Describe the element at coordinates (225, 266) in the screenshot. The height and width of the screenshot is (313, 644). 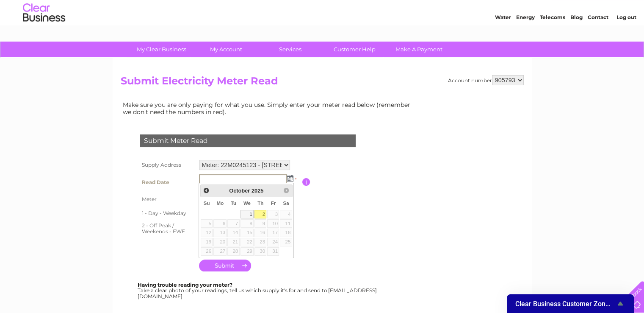
I see `input: Submit` at that location.